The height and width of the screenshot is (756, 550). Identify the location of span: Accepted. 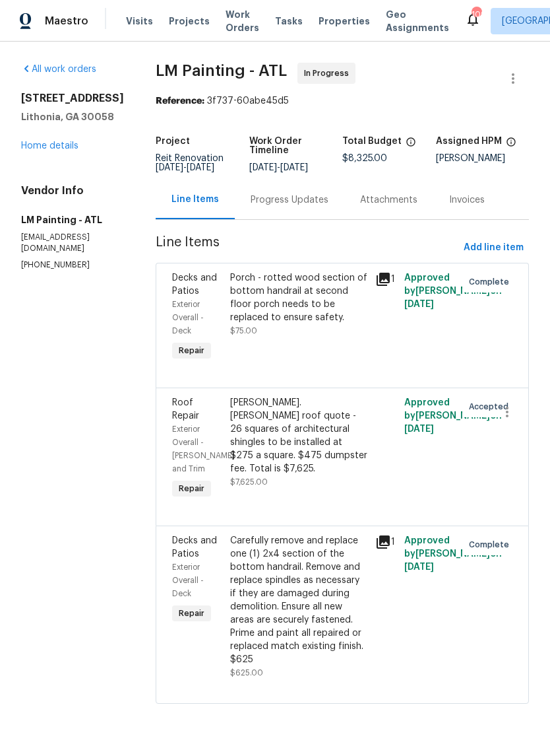
(491, 407).